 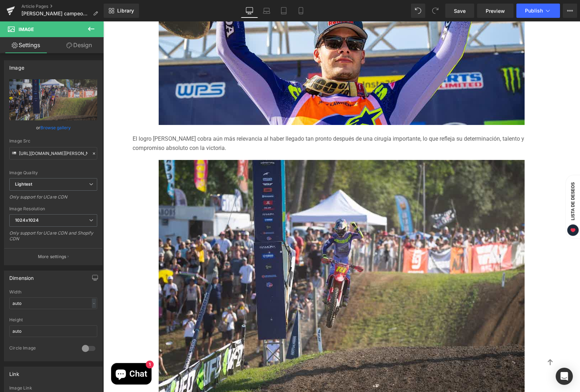 What do you see at coordinates (570, 10) in the screenshot?
I see `button: More` at bounding box center [570, 10].